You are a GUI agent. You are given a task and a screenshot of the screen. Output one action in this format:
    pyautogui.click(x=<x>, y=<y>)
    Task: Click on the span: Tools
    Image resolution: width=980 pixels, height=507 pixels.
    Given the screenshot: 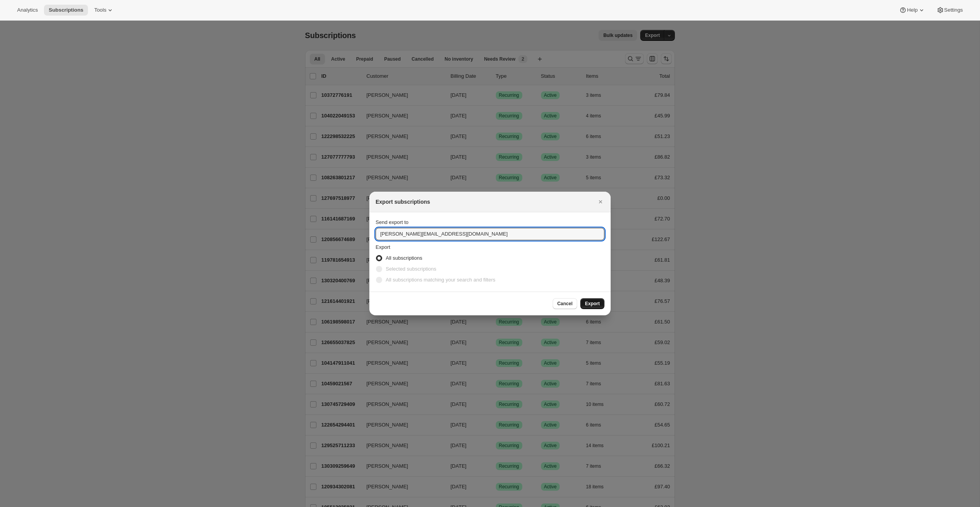 What is the action you would take?
    pyautogui.click(x=100, y=10)
    